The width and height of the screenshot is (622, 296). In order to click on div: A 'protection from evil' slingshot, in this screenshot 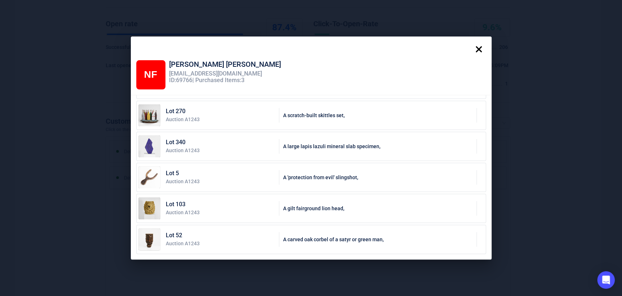, I will do `click(378, 177)`.